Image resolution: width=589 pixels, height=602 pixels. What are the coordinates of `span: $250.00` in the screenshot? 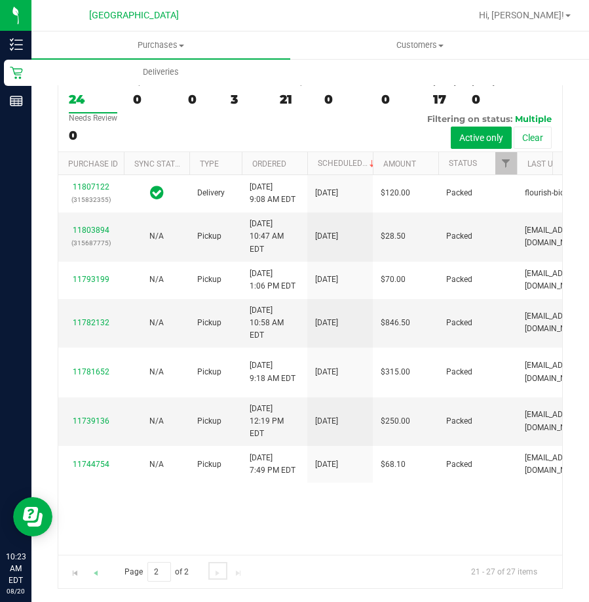 It's located at (395, 421).